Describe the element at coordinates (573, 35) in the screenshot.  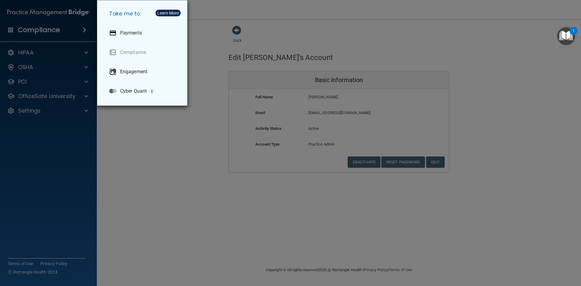
I see `div: 1` at that location.